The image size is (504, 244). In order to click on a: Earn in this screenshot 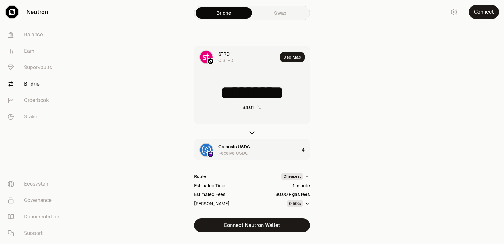, I will do `click(35, 51)`.